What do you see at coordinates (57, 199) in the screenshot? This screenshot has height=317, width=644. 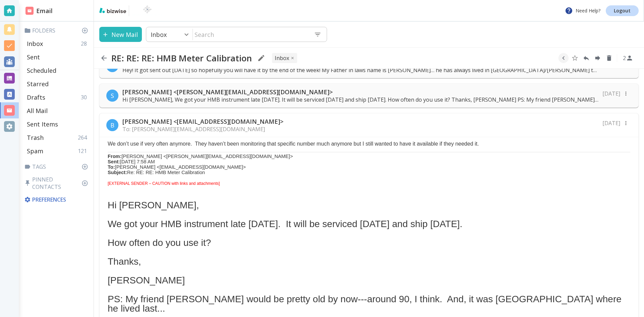 I see `div: Preferences` at bounding box center [57, 199].